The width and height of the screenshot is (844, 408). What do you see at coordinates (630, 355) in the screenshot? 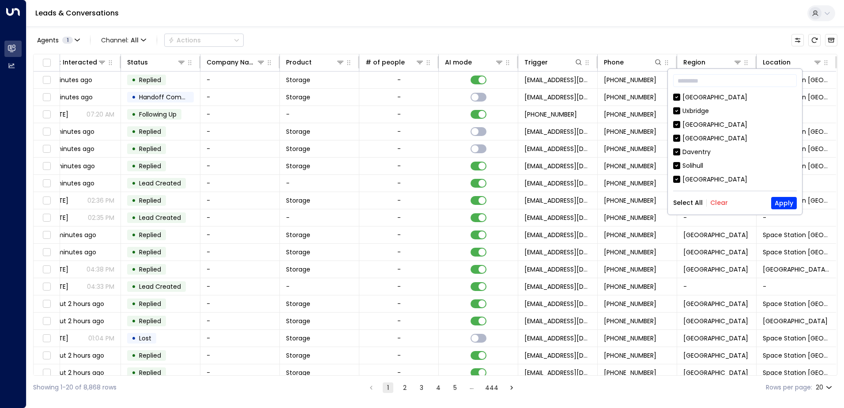
I see `span: +442080231234` at bounding box center [630, 355].